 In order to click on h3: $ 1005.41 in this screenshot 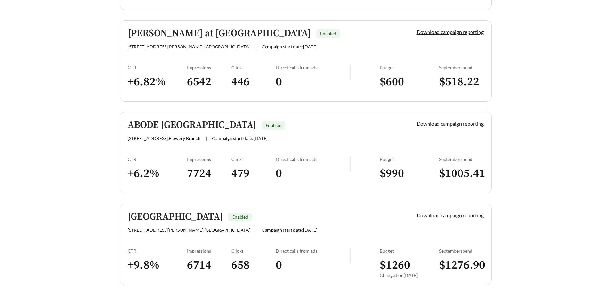, I will do `click(461, 174)`.